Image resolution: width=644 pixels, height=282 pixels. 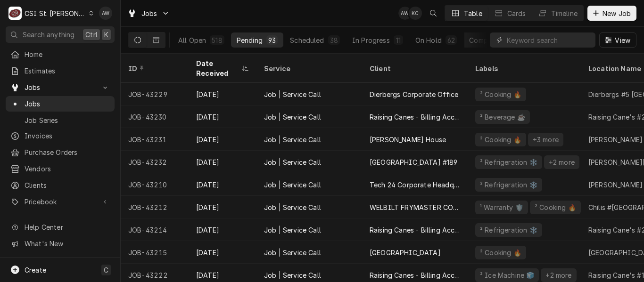 What do you see at coordinates (60, 185) in the screenshot?
I see `a: Clients` at bounding box center [60, 185].